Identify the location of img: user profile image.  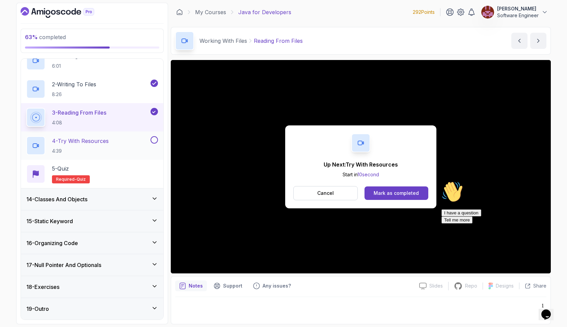
(488, 12).